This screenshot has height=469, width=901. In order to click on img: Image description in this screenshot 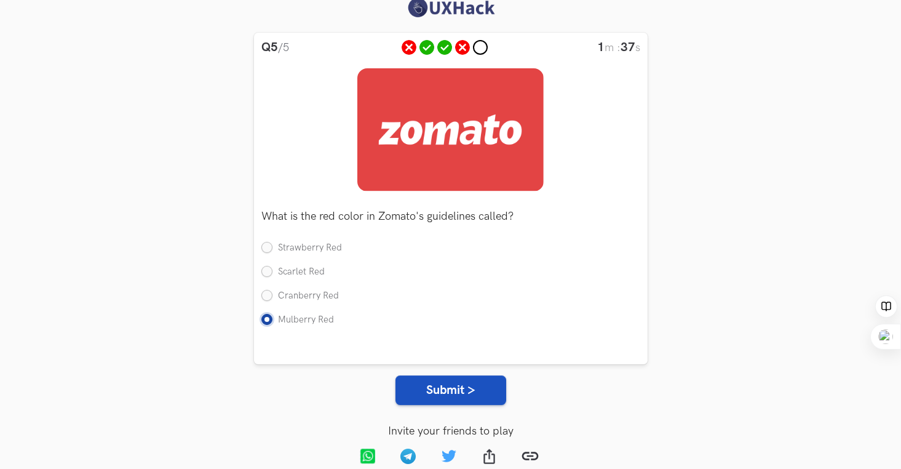, I will do `click(451, 130)`.